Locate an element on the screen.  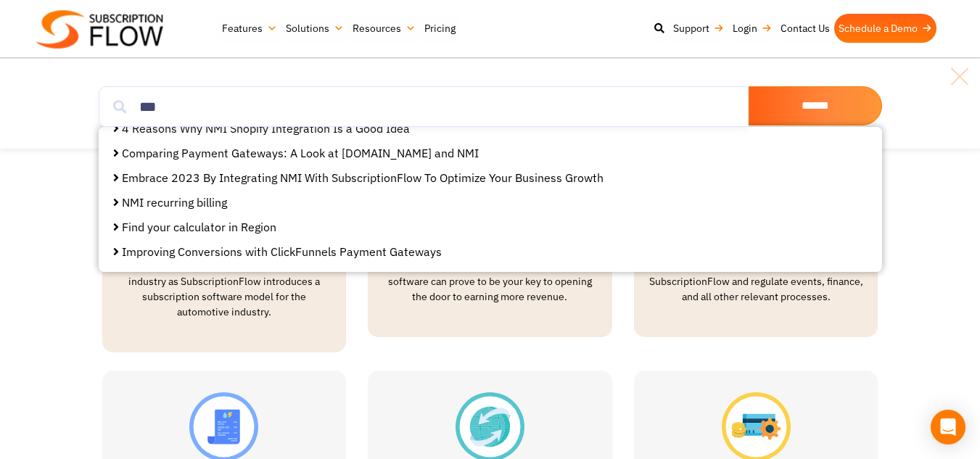
a: 4 Reasons Why NMI Shopify Integration Is a Good Idea is located at coordinates (265, 129).